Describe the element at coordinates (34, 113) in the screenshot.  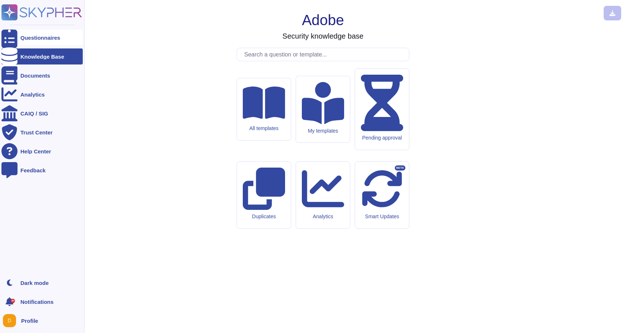
I see `div: CAIQ / SIG` at that location.